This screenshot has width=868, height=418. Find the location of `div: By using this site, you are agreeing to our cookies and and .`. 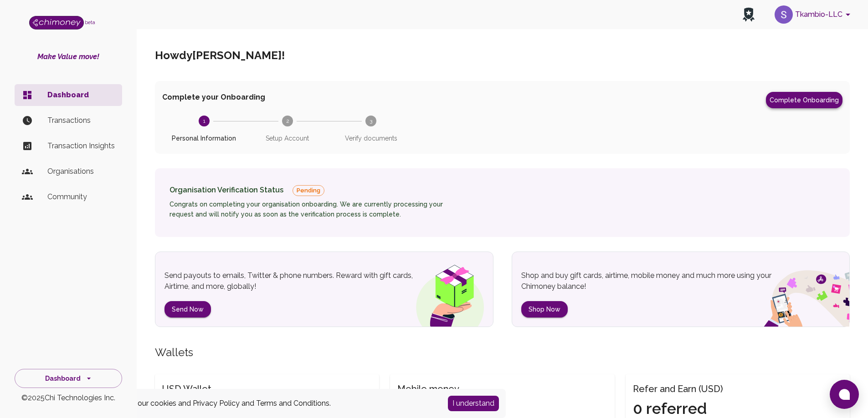

div: By using this site, you are agreeing to our cookies and and . is located at coordinates (223, 403).